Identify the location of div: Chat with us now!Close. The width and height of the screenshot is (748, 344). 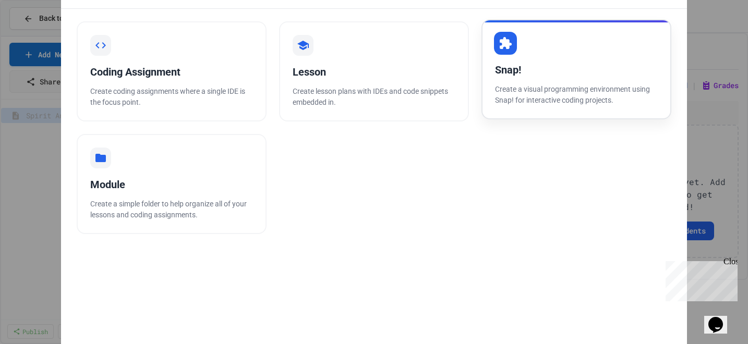
(38, 35).